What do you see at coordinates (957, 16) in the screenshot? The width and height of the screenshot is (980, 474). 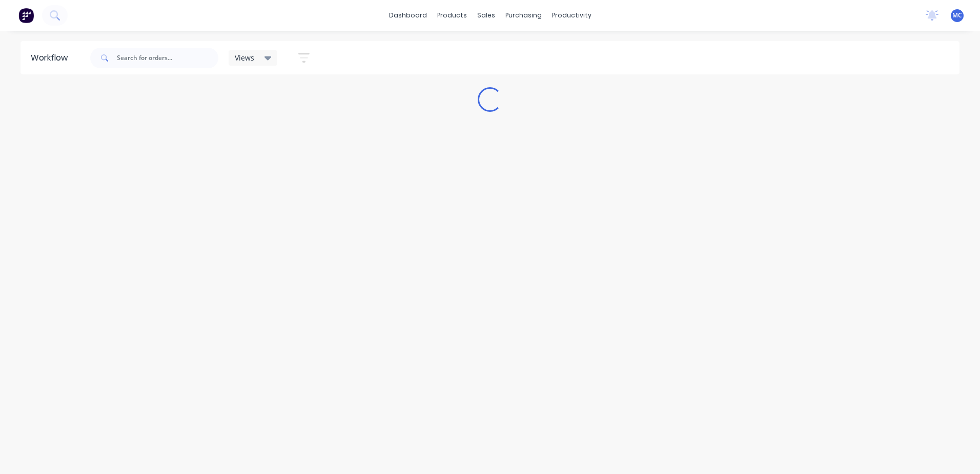 I see `span: MC` at bounding box center [957, 16].